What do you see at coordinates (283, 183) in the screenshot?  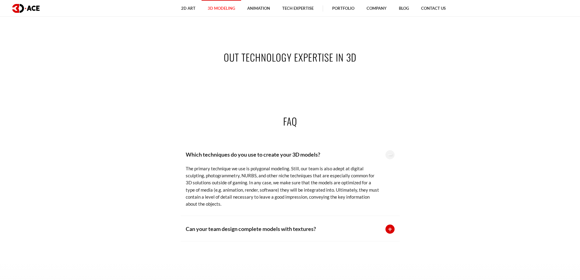 I see `div: The primary technique we use is polygonal modeling. Still, our team is also adept at digital scul...` at bounding box center [283, 183].